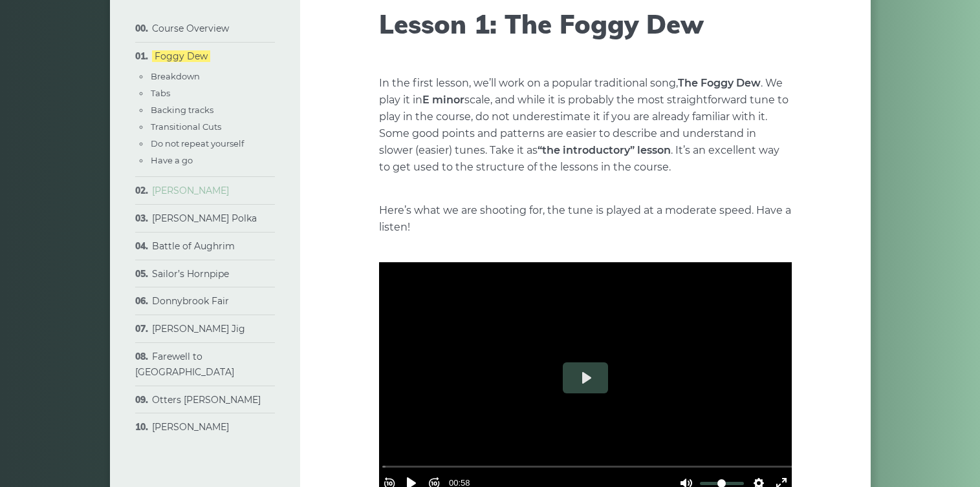  Describe the element at coordinates (190, 274) in the screenshot. I see `a: Sailor’s Hornpipe` at that location.